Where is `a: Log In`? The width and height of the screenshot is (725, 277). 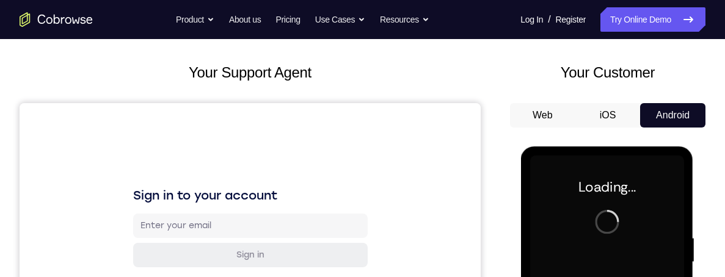 a: Log In is located at coordinates (531, 20).